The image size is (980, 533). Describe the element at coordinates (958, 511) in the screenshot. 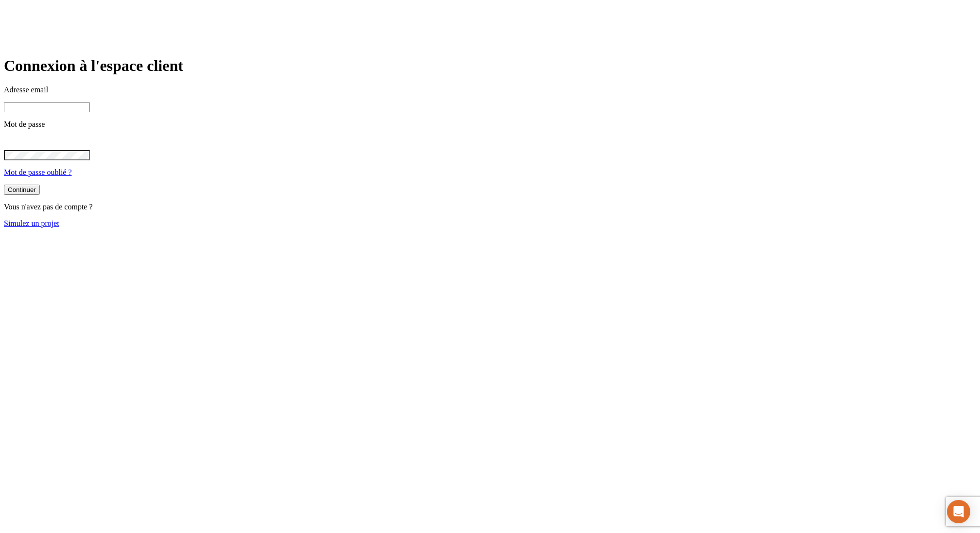

I see `div: Open Intercom Messenger` at that location.